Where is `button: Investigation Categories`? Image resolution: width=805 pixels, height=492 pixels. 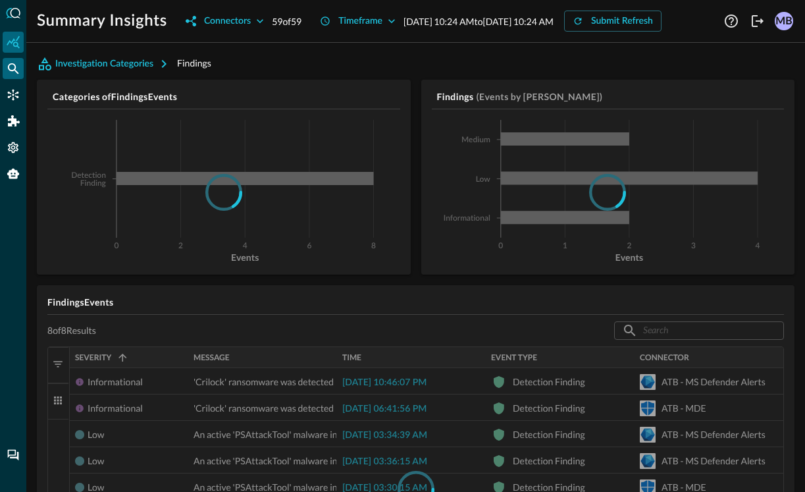
button: Investigation Categories is located at coordinates (107, 64).